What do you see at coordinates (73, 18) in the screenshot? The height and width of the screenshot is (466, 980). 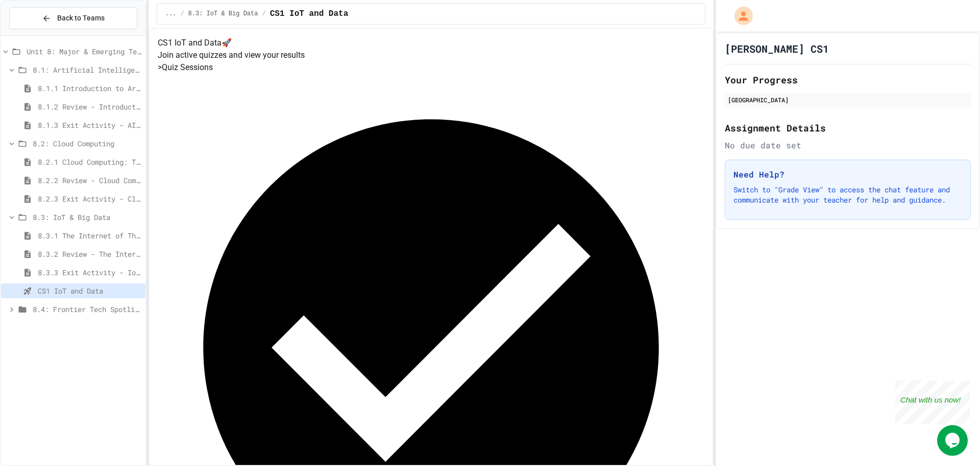 I see `button: Back to Teams` at bounding box center [73, 18].